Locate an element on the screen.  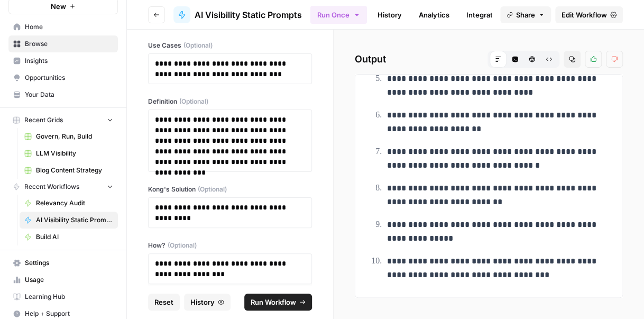
a: Relevancy Audit is located at coordinates (69, 203).